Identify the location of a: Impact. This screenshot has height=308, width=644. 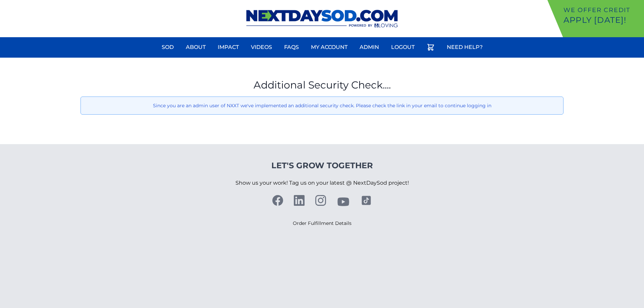
(228, 47).